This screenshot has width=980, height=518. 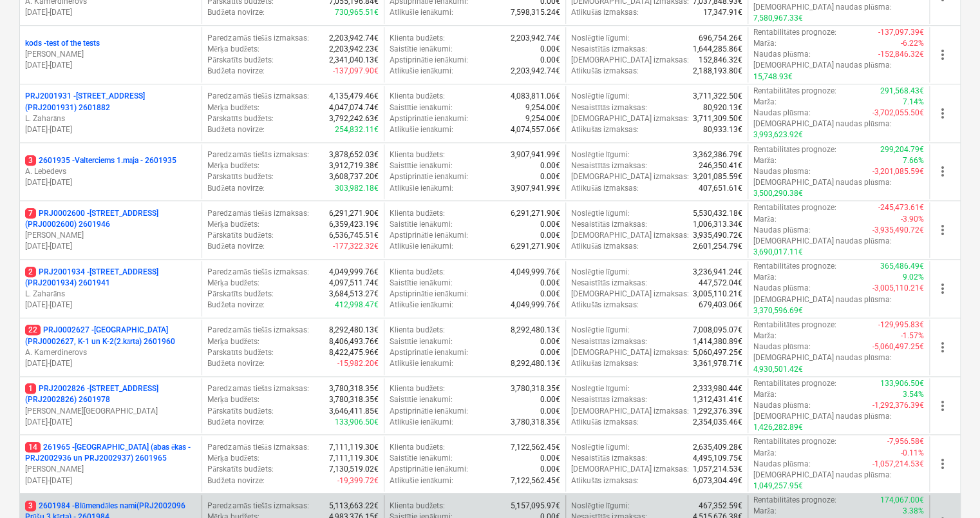 What do you see at coordinates (717, 352) in the screenshot?
I see `p: 5,060,497.25€` at bounding box center [717, 352].